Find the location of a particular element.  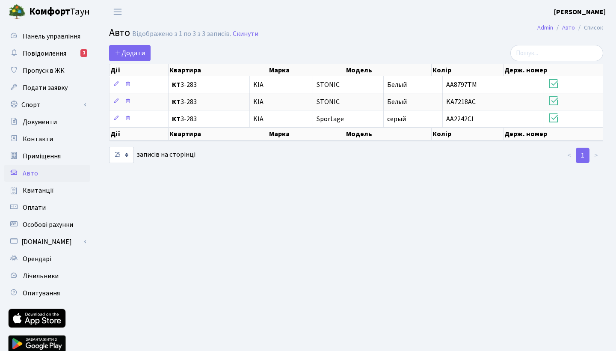

span: Документи is located at coordinates (40, 122).